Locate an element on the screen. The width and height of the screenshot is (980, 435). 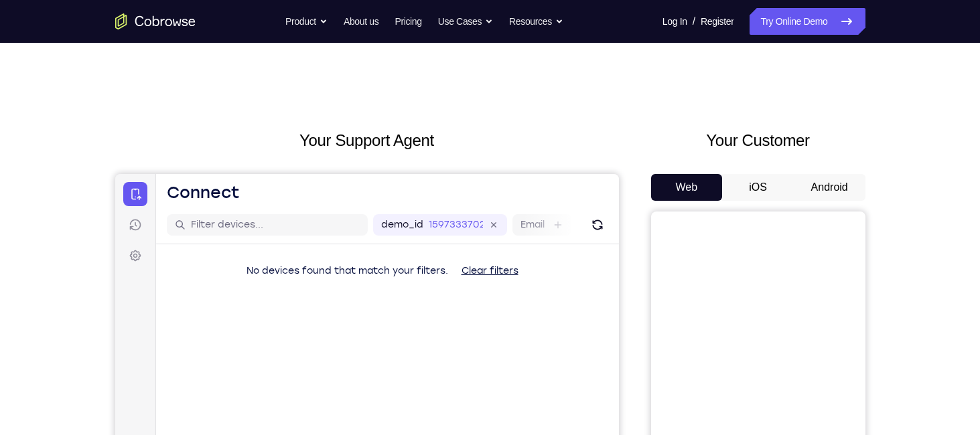
a: Try Online Demo is located at coordinates (808, 21).